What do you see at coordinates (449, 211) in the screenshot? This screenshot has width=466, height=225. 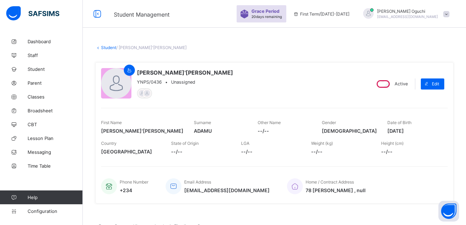 I see `button: Open asap` at bounding box center [449, 211].